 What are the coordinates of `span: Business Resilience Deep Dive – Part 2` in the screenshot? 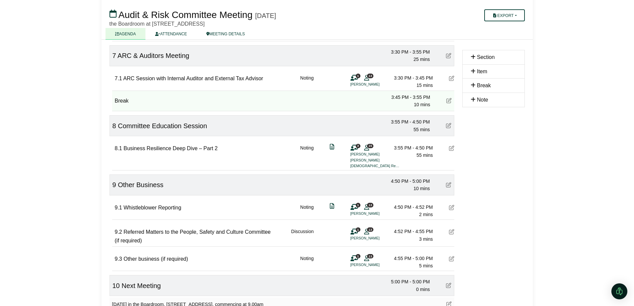 It's located at (170, 148).